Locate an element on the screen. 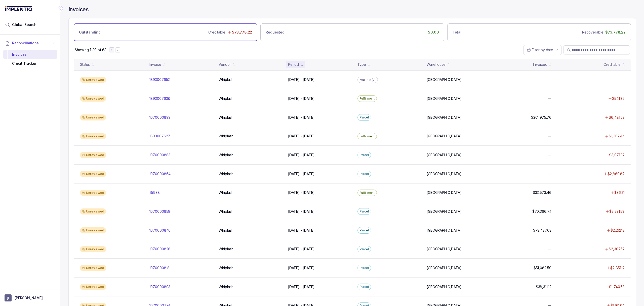 The width and height of the screenshot is (644, 306). div: Invoice is located at coordinates (155, 65).